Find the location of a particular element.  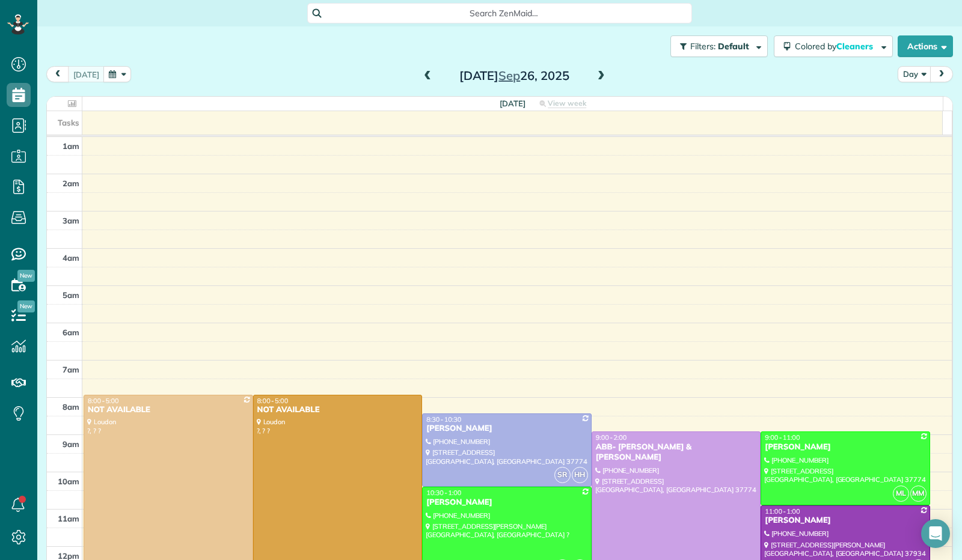

button: Colored byCleaners is located at coordinates (834, 46).